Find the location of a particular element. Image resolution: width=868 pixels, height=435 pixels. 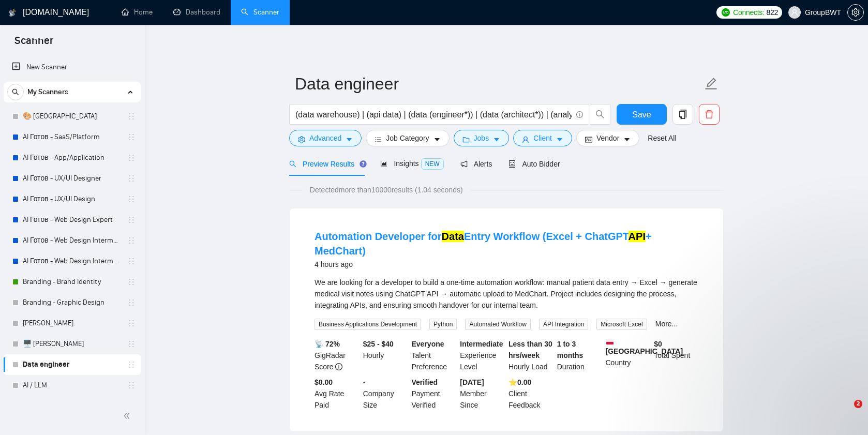

span: Python is located at coordinates (443, 325).